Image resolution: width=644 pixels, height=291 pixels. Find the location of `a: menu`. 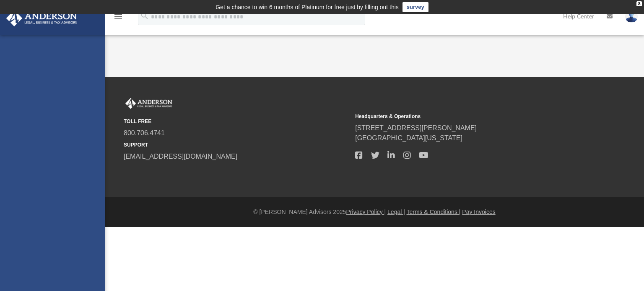

a: menu is located at coordinates (118, 19).